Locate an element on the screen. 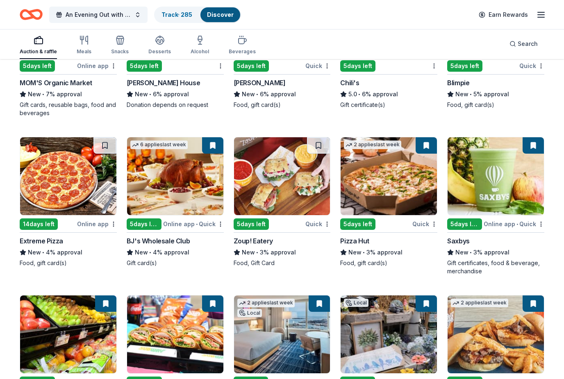  div: Gift certificate(s) is located at coordinates (388, 105).